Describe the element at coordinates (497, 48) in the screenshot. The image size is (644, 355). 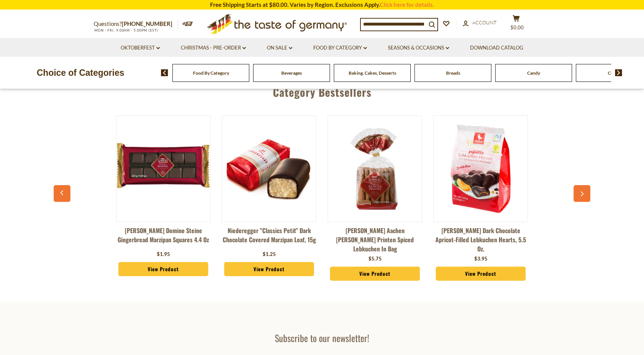
I see `a: Download Catalog` at that location.